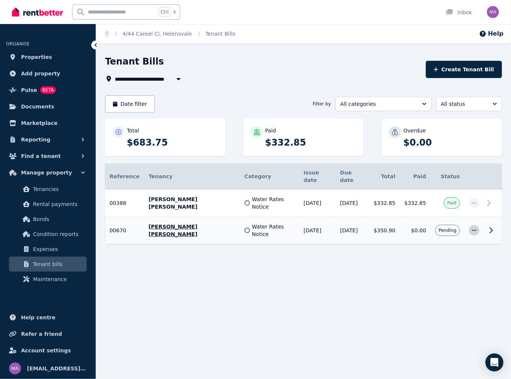  I want to click on button: Find a tenant, so click(48, 156).